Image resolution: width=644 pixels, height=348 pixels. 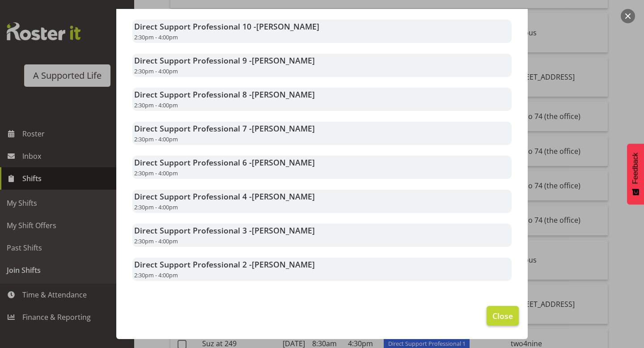 What do you see at coordinates (227, 26) in the screenshot?
I see `strong: Direct Support Professional 10 -` at bounding box center [227, 26].